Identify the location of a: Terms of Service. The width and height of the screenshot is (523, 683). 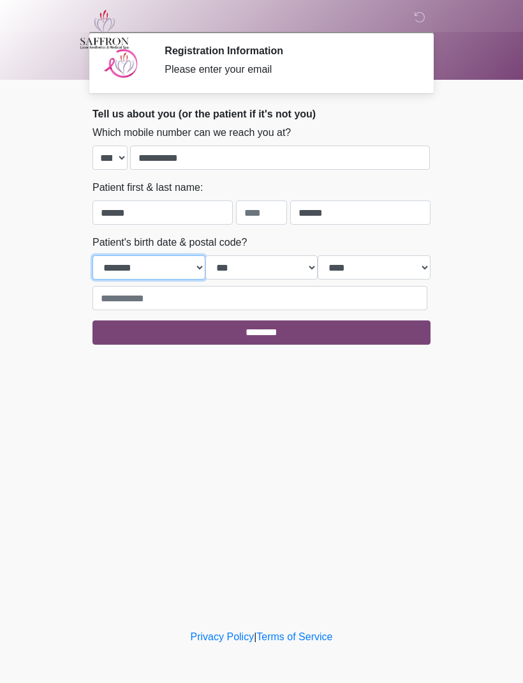
(294, 636).